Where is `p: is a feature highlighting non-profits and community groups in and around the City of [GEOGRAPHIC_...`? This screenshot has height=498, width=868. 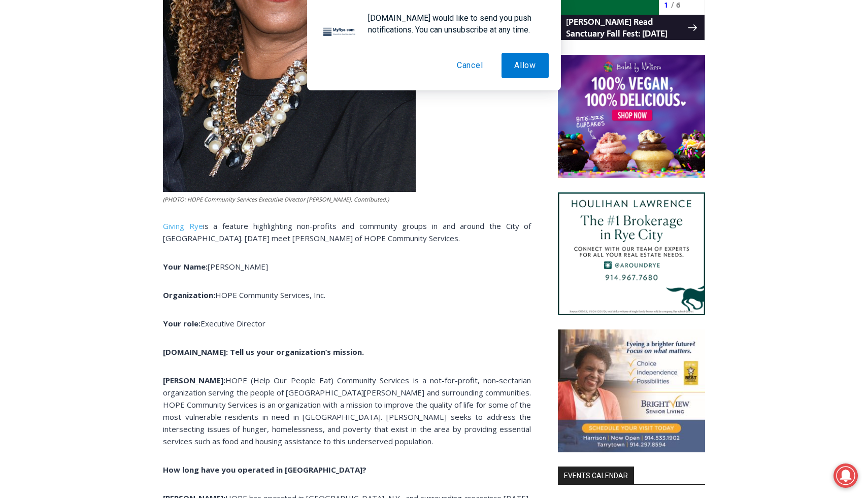 p: is a feature highlighting non-profits and community groups in and around the City of [GEOGRAPHIC_... is located at coordinates (346, 232).